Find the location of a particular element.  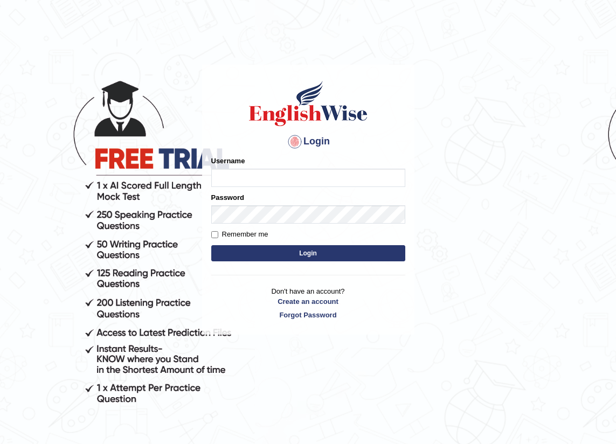

img: Logo of English Wise sign in for intelligent practice with AI is located at coordinates (308, 103).